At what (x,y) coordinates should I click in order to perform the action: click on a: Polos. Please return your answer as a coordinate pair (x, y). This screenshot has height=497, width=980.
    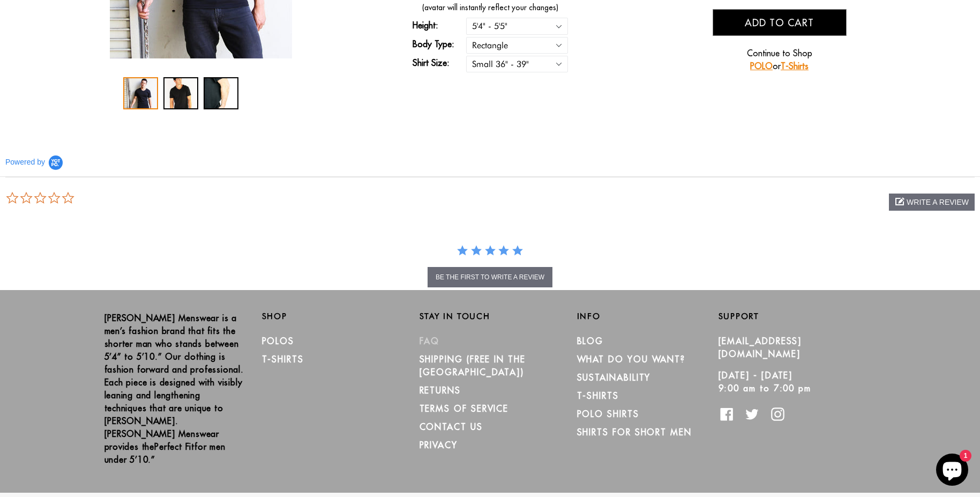
    Looking at the image, I should click on (278, 341).